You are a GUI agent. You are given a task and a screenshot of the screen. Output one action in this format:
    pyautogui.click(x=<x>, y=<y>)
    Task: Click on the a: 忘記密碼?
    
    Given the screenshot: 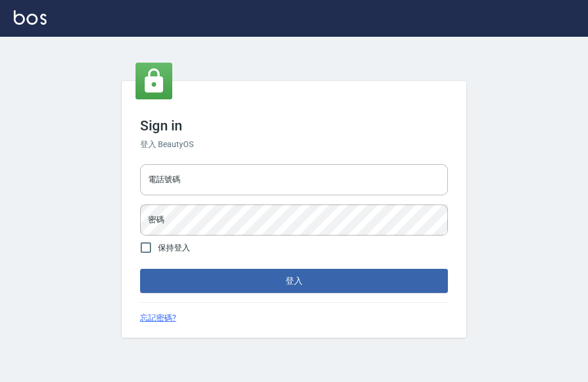 What is the action you would take?
    pyautogui.click(x=158, y=318)
    